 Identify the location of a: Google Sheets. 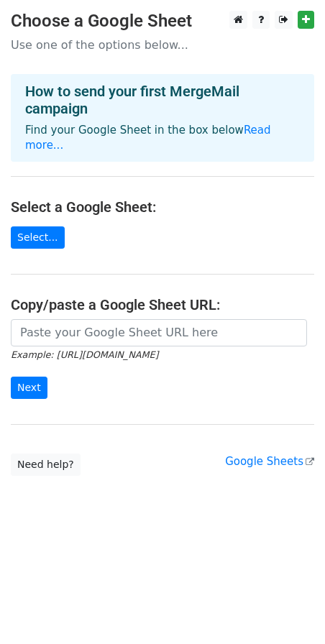
(269, 462).